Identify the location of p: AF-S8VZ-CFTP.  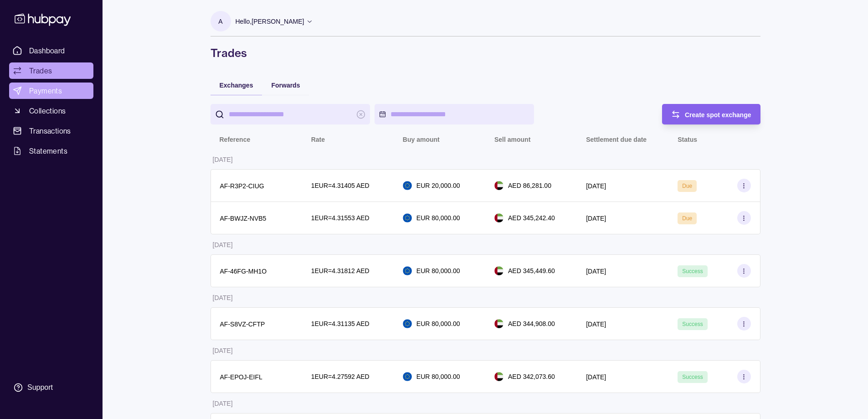
(243, 324).